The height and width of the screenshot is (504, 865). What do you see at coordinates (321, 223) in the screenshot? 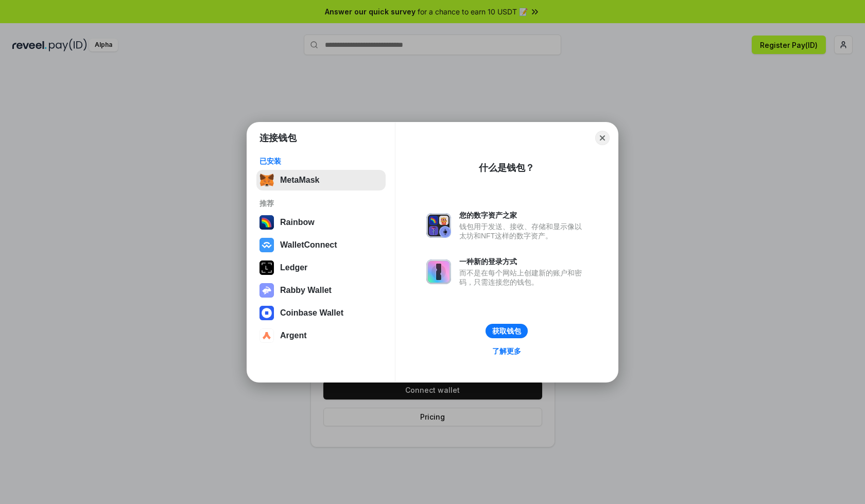
I see `button: Rainbow` at bounding box center [321, 223].